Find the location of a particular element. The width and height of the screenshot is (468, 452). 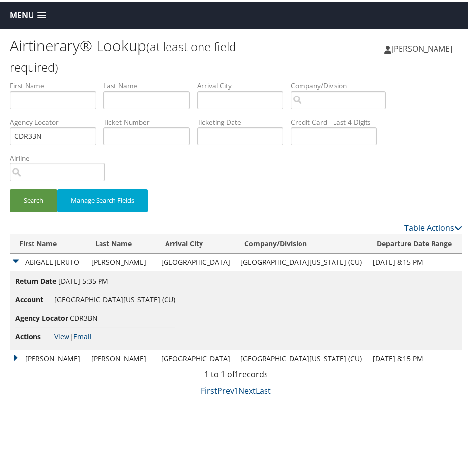

label: Credit Card - Last 4 Digits is located at coordinates (337, 120).